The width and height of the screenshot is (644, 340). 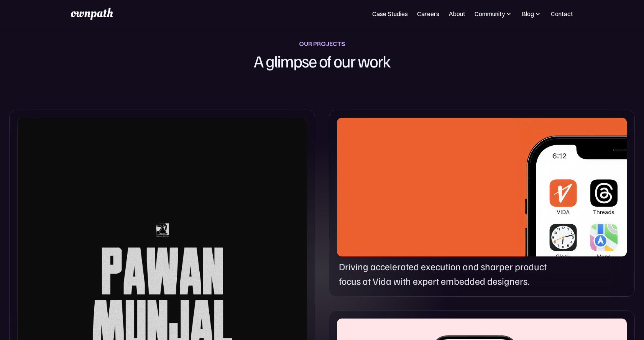 I want to click on a: Case Studies, so click(x=390, y=14).